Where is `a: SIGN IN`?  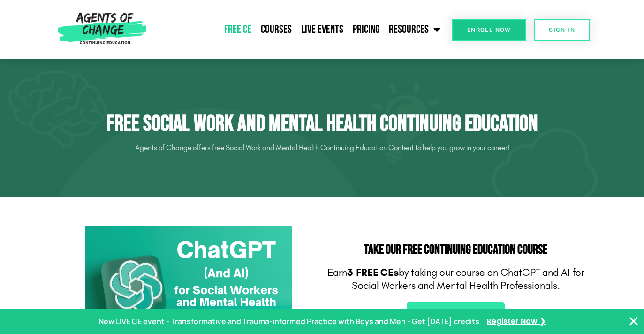 a: SIGN IN is located at coordinates (562, 30).